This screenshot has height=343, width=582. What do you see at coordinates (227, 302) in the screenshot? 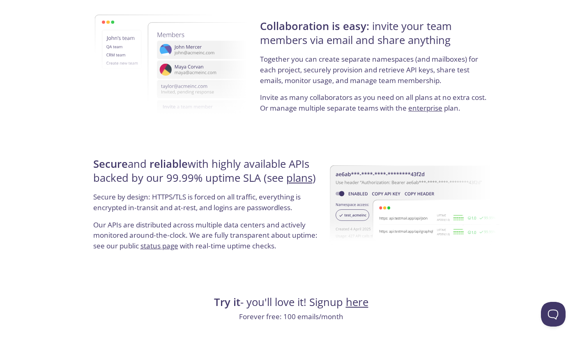
I see `strong: Try it` at bounding box center [227, 302].